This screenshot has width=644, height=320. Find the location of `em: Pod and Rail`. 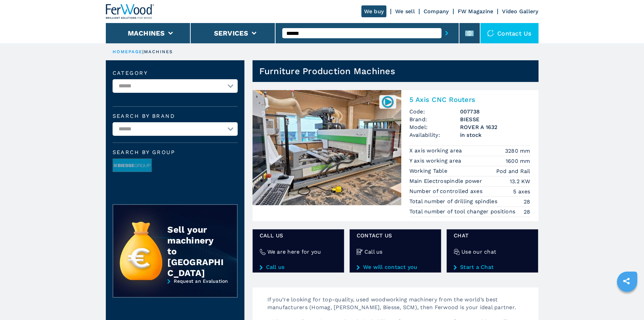

em: Pod and Rail is located at coordinates (513, 171).